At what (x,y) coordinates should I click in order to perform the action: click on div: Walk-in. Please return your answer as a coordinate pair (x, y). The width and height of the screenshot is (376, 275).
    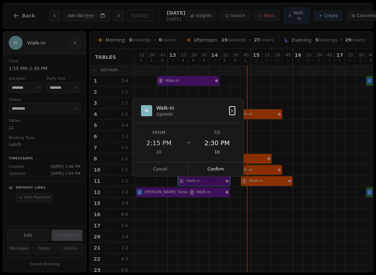
    Looking at the image, I should click on (165, 108).